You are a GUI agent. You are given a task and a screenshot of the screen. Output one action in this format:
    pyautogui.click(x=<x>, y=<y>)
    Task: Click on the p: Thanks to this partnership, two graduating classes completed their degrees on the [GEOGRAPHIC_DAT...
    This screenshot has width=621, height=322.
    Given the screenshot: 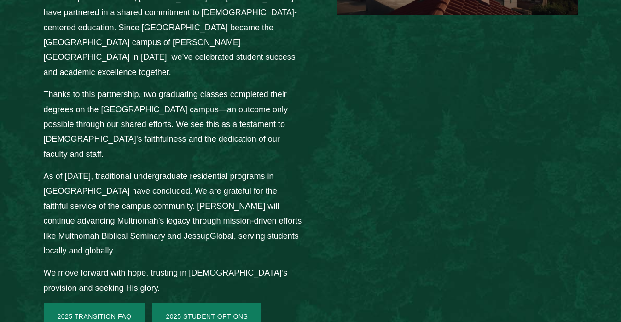 What is the action you would take?
    pyautogui.click(x=173, y=124)
    